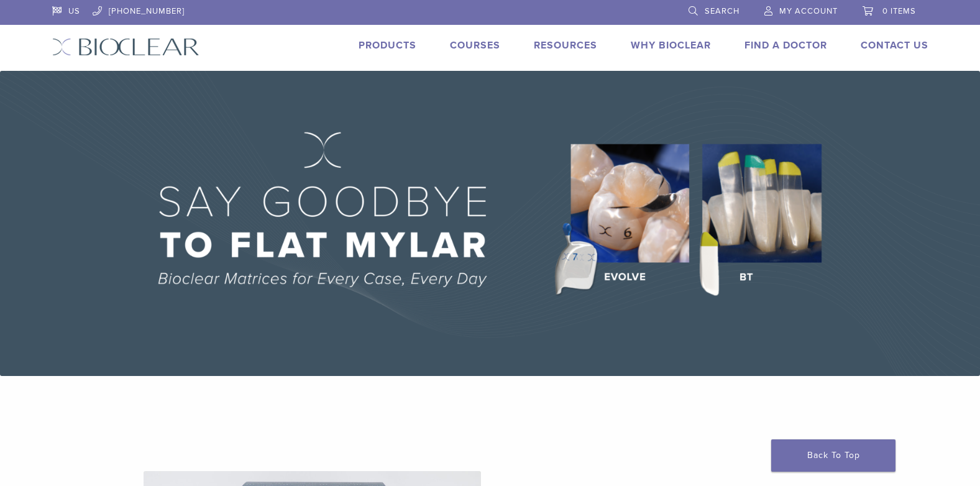  I want to click on a: Why Bioclear, so click(671, 45).